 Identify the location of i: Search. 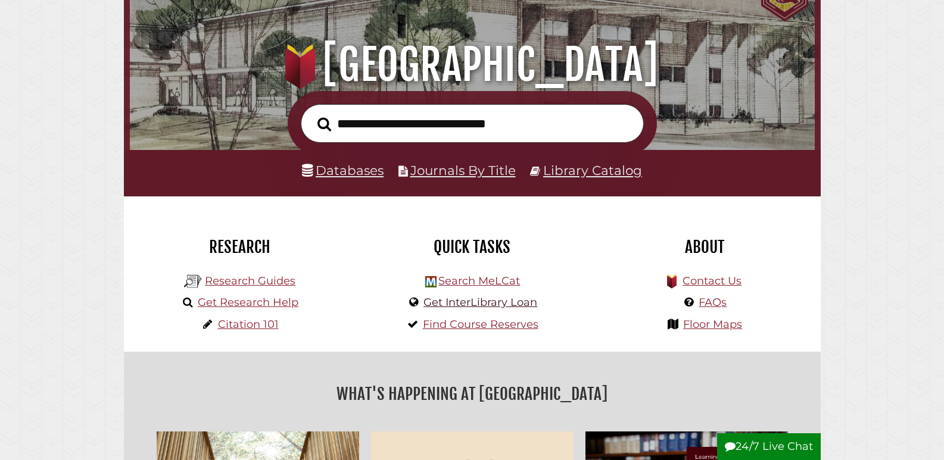
(324, 124).